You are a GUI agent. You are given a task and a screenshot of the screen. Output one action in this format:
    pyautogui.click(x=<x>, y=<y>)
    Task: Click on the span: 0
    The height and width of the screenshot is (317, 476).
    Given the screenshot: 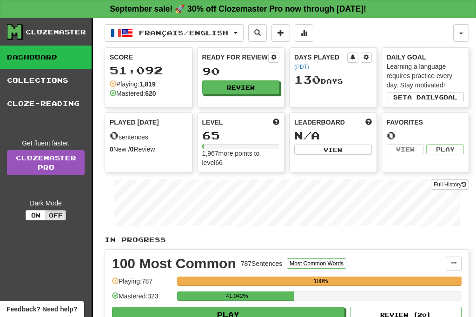 What is the action you would take?
    pyautogui.click(x=114, y=135)
    